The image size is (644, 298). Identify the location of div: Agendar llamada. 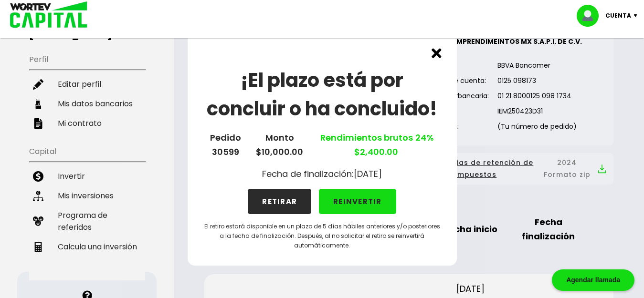
(593, 280).